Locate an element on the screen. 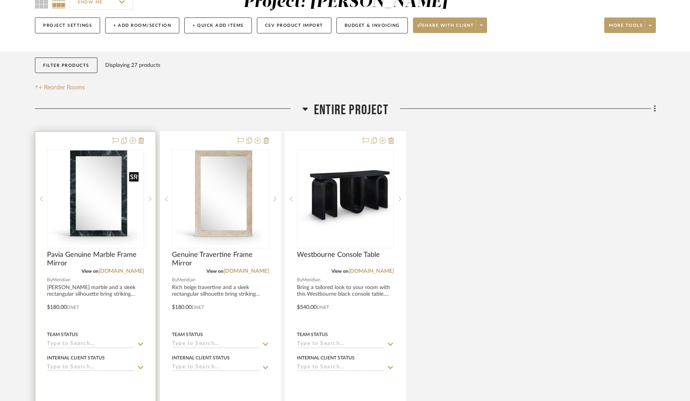 The height and width of the screenshot is (401, 690). span: More tools is located at coordinates (626, 28).